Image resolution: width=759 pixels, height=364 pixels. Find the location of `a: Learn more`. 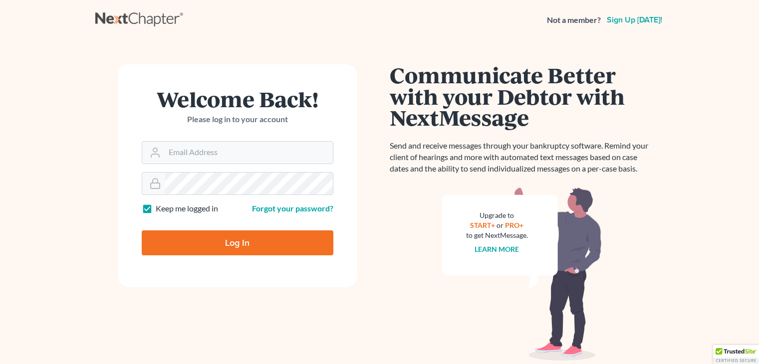

a: Learn more is located at coordinates (497, 249).